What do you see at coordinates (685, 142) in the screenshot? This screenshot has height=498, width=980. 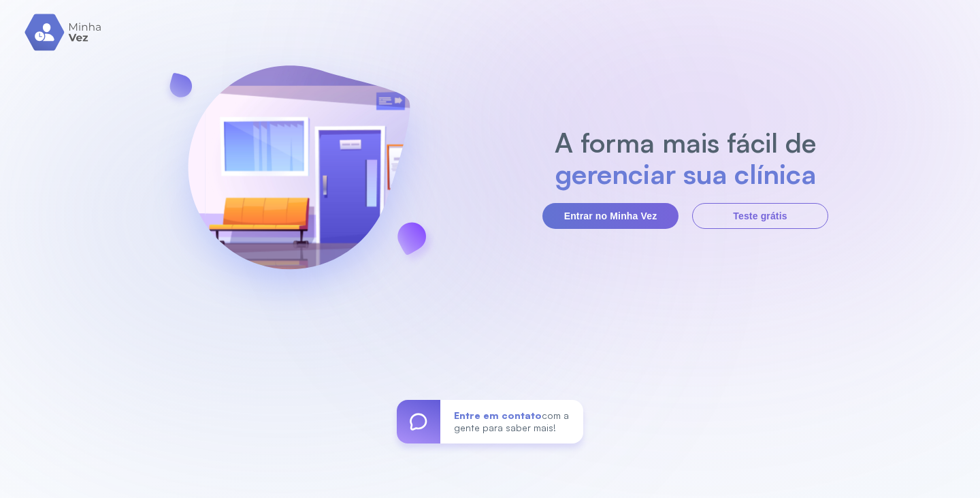 I see `h2: A forma mais fácil de` at bounding box center [685, 142].